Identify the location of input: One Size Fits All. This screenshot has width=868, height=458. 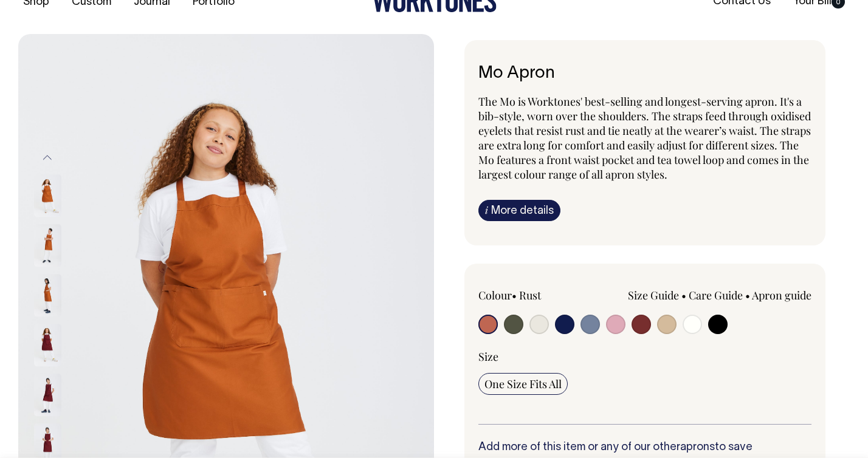
(523, 384).